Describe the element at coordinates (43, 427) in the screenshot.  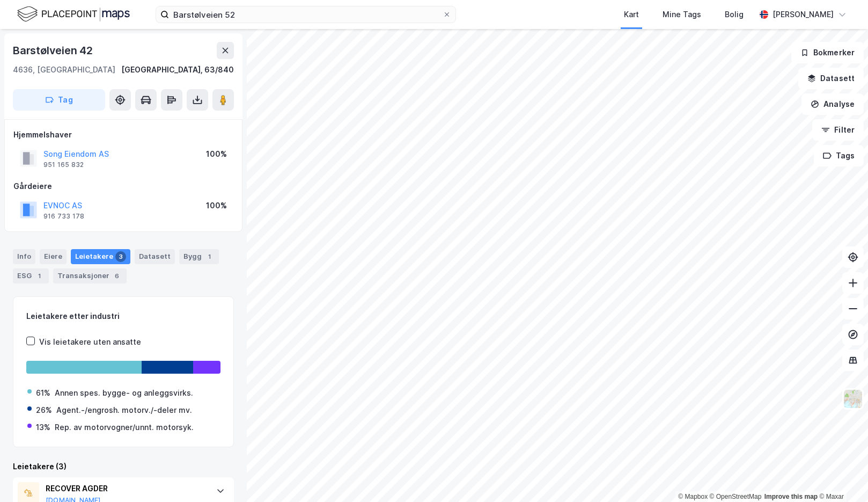
I see `div: 13%` at that location.